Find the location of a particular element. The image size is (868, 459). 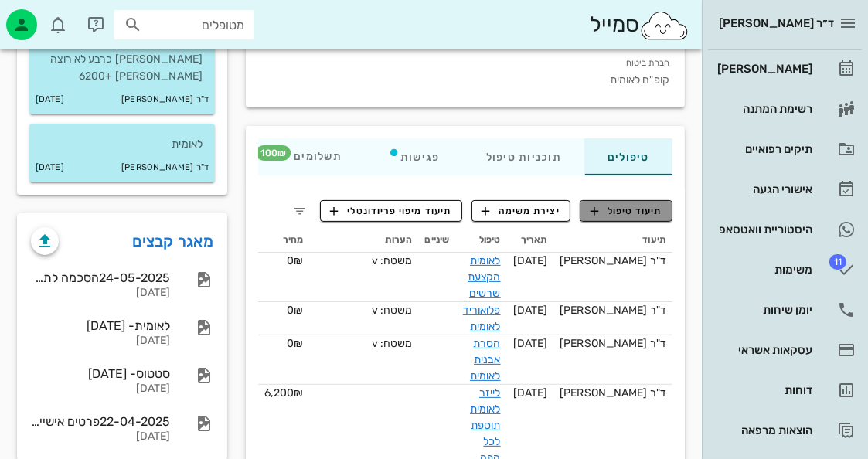

div: רשימת המתנה is located at coordinates (763, 109).